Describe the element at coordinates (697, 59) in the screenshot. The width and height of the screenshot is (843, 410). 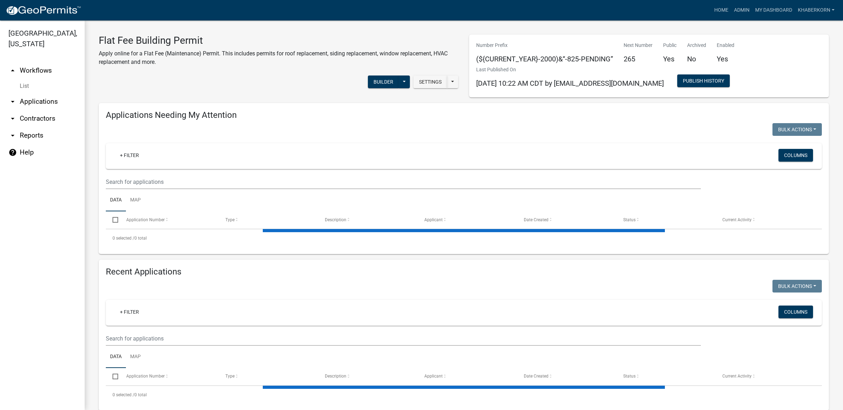
I see `h5: No` at that location.